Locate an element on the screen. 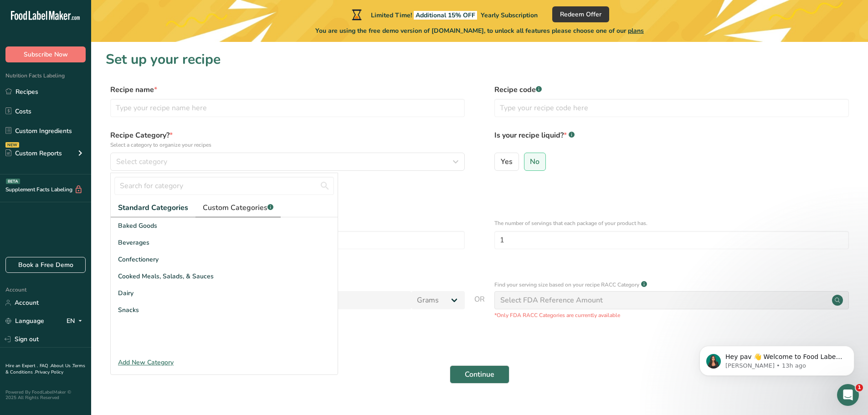 The image size is (868, 415). label: Recipe code is located at coordinates (672, 90).